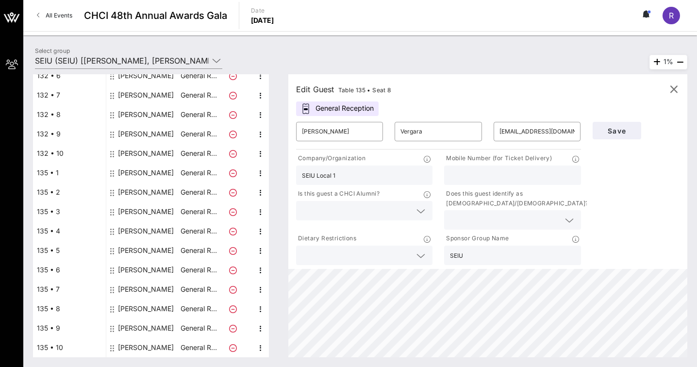 The width and height of the screenshot is (697, 367). I want to click on input: Last Name*, so click(438, 131).